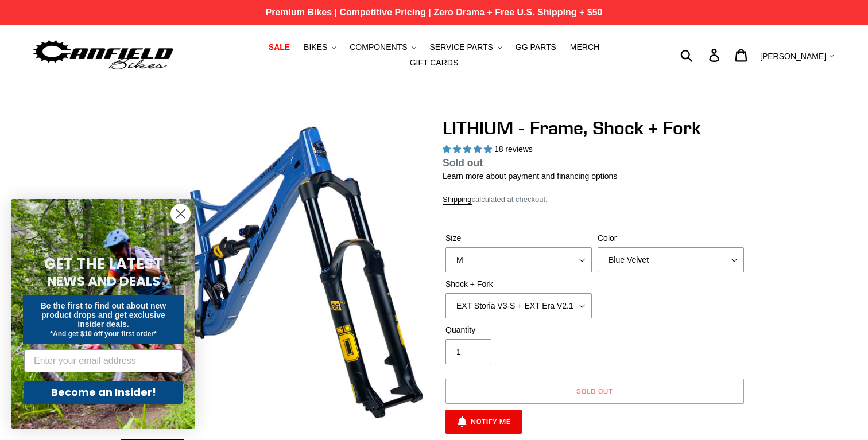 The height and width of the screenshot is (440, 868). What do you see at coordinates (457, 200) in the screenshot?
I see `a: Shipping` at bounding box center [457, 200].